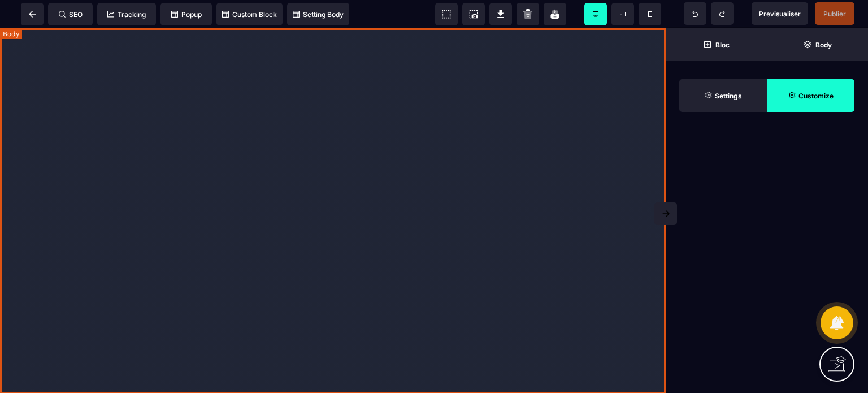  What do you see at coordinates (318, 14) in the screenshot?
I see `span: Setting Body` at bounding box center [318, 14].